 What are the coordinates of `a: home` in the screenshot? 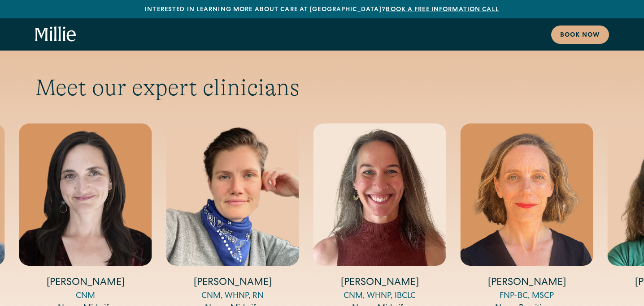 It's located at (55, 34).